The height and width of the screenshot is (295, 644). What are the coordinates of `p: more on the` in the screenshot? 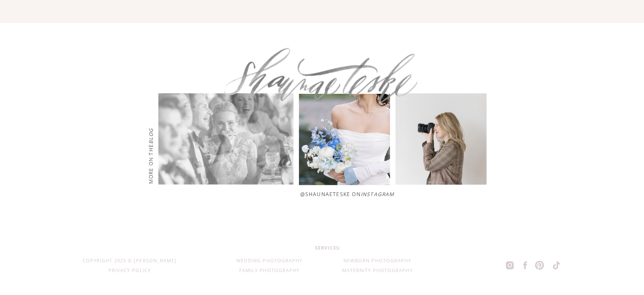 It's located at (150, 140).